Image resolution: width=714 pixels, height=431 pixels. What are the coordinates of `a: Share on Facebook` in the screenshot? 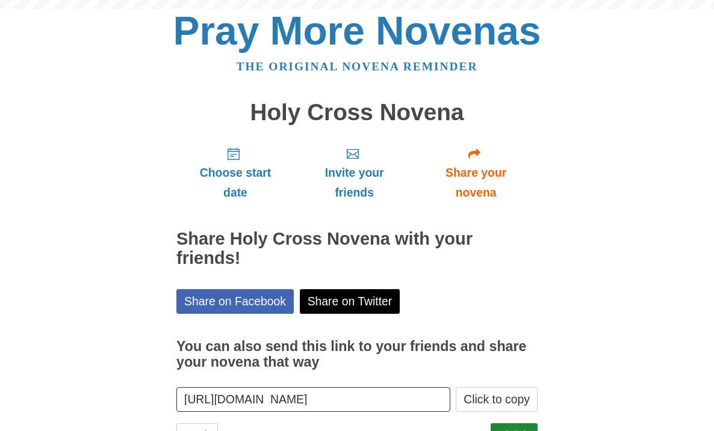 It's located at (235, 301).